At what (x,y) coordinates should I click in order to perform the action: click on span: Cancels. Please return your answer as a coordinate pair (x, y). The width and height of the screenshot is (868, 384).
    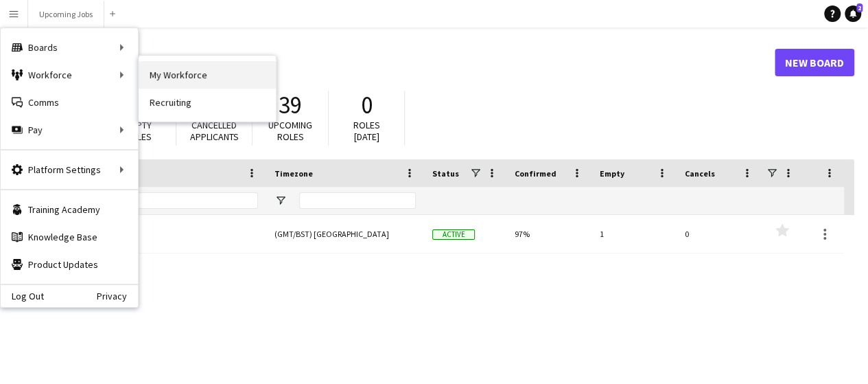
    Looking at the image, I should click on (700, 173).